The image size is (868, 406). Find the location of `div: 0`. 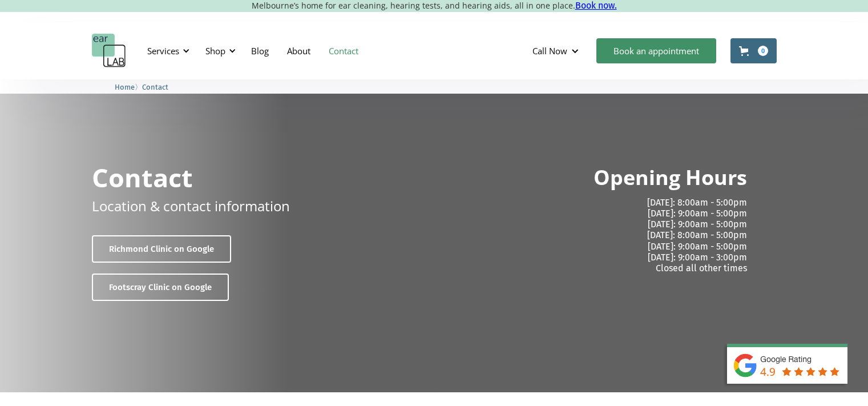

div: 0 is located at coordinates (763, 51).